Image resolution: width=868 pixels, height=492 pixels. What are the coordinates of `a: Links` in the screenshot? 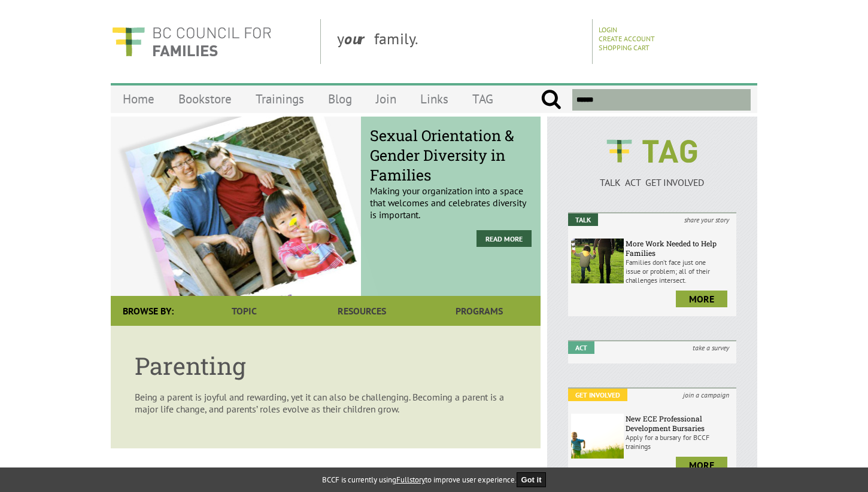 It's located at (434, 98).